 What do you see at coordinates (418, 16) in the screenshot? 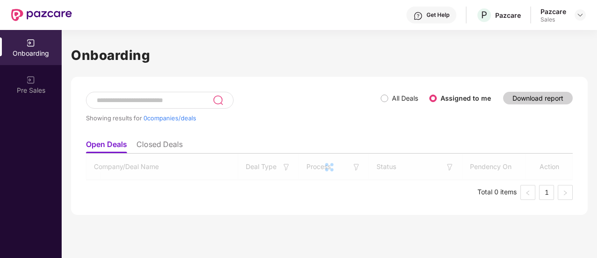
I see `img: svg+xml;base64,PHN2ZyBpZD0iSGVscC0zMngzMiIgeG1sbnM9Imh0dHA6Ly93d3cudzMub3JnLzIwMDAvc3ZnIiB3aWR0aD...` at bounding box center [418, 16].